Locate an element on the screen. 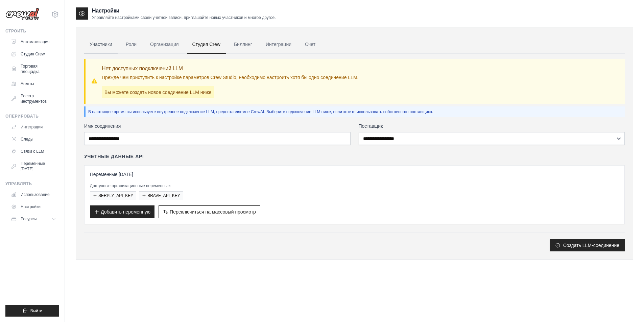 The image size is (644, 322). font: Создать LLM-соединение is located at coordinates (591, 245).